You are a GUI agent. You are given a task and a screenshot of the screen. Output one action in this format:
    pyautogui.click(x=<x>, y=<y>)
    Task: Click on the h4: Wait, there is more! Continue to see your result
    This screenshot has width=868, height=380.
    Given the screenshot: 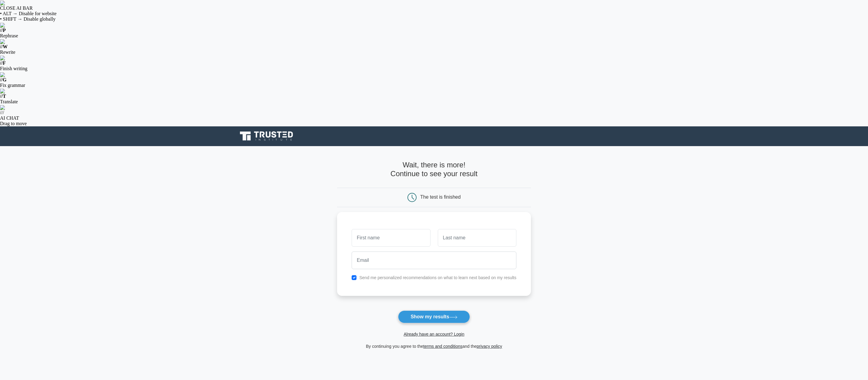 What is the action you would take?
    pyautogui.click(x=434, y=169)
    